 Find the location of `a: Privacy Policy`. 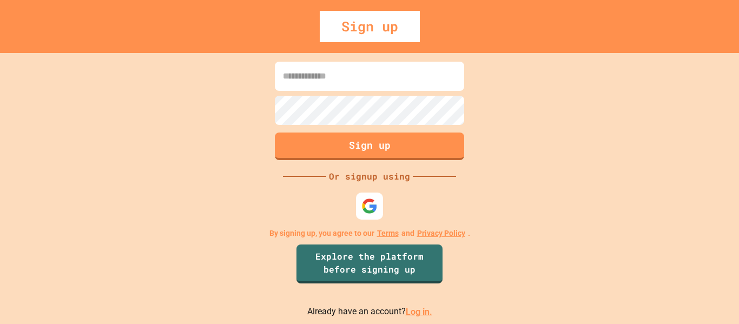

a: Privacy Policy is located at coordinates (441, 233).